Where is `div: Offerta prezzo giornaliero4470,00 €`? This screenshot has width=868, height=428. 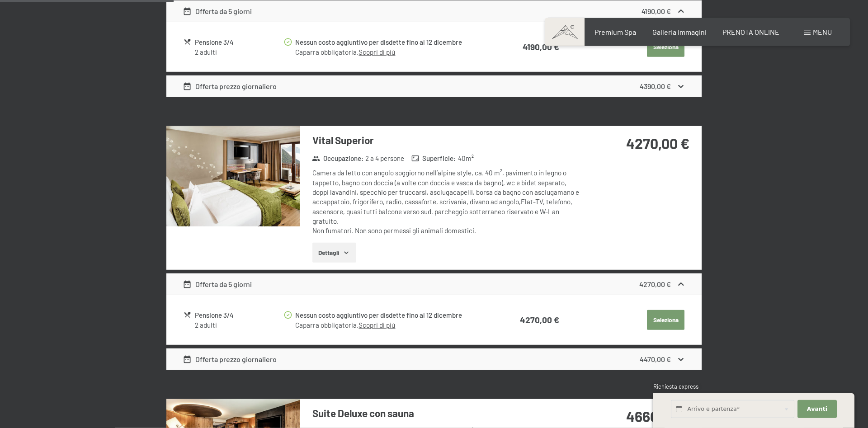 div: Offerta prezzo giornaliero4470,00 € is located at coordinates (434, 359).